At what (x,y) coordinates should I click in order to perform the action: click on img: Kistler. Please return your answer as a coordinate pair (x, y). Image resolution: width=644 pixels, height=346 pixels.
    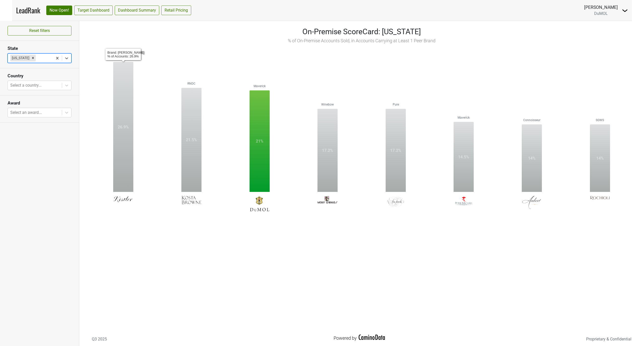
    Looking at the image, I should click on (123, 199).